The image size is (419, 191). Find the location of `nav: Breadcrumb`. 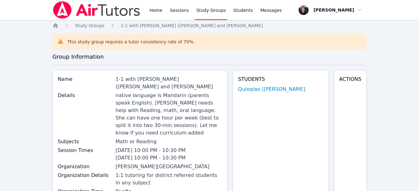

nav: Breadcrumb is located at coordinates (209, 26).